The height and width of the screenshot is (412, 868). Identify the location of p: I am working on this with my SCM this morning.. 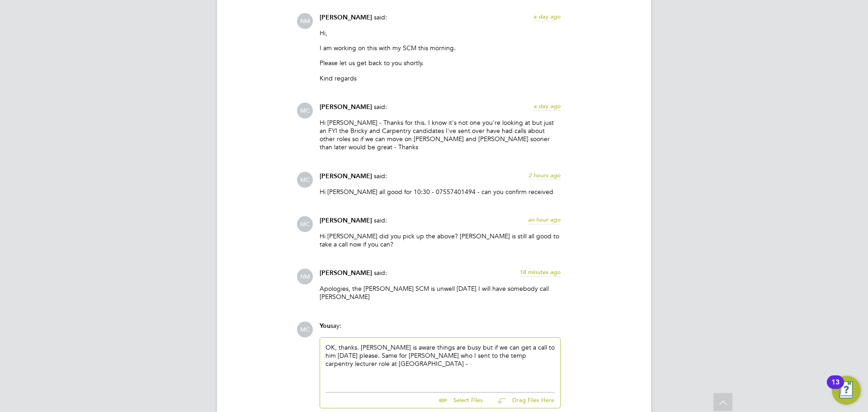
(440, 48).